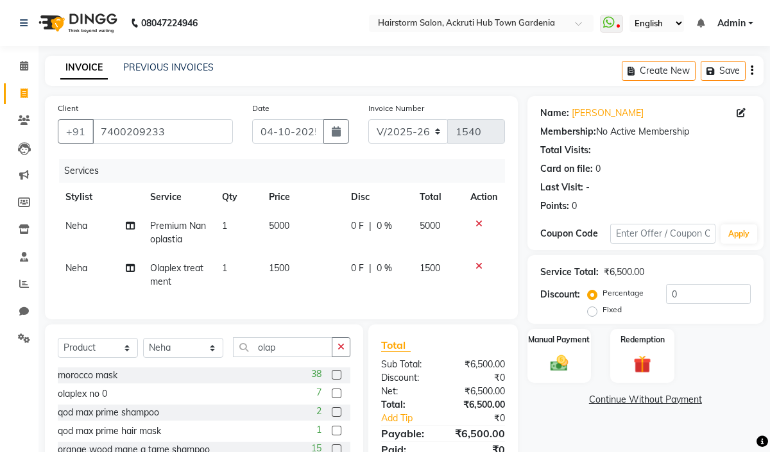 The image size is (770, 452). I want to click on div: Name:, so click(554, 113).